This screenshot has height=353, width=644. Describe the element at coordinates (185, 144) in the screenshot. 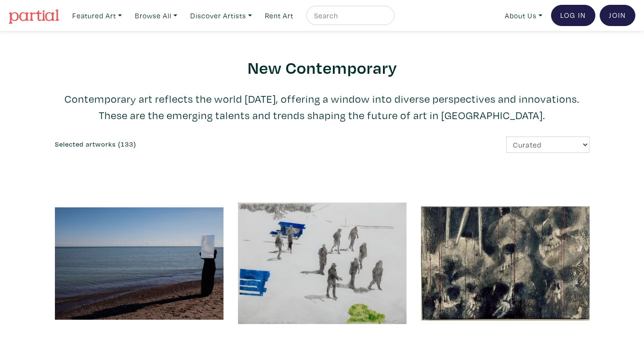

I see `h6: Selected artworks (133)` at that location.